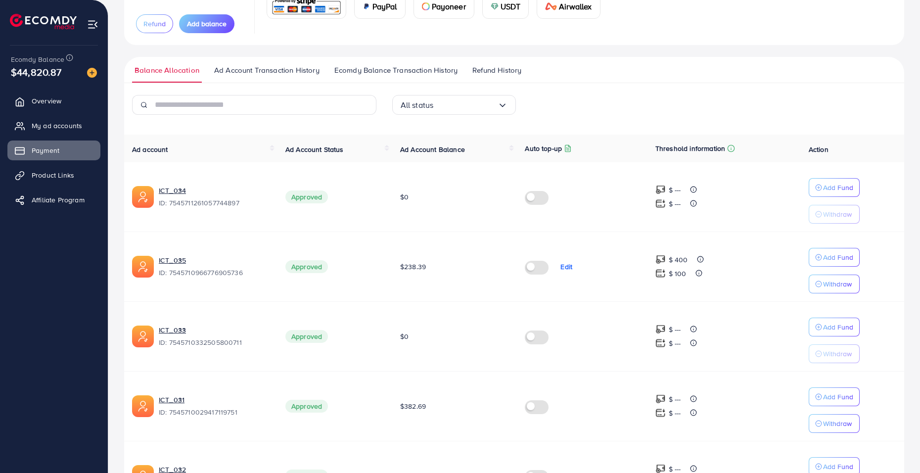 This screenshot has height=473, width=920. I want to click on span: Affiliate Program, so click(58, 200).